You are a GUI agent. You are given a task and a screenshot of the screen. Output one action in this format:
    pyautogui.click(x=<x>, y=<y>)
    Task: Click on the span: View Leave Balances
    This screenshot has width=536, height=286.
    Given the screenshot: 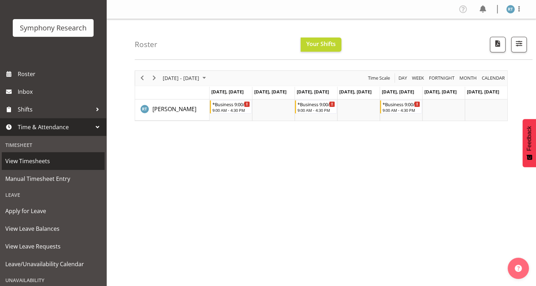 What is the action you would take?
    pyautogui.click(x=53, y=229)
    